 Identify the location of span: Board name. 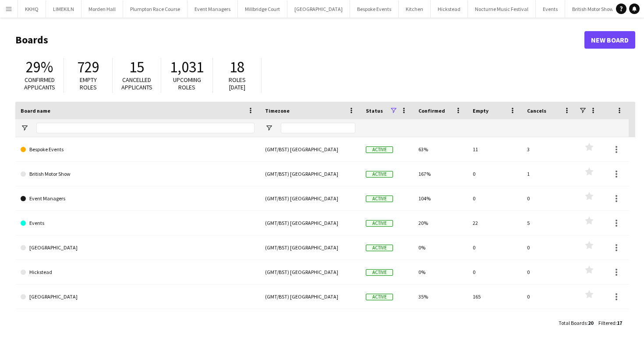
(36, 110).